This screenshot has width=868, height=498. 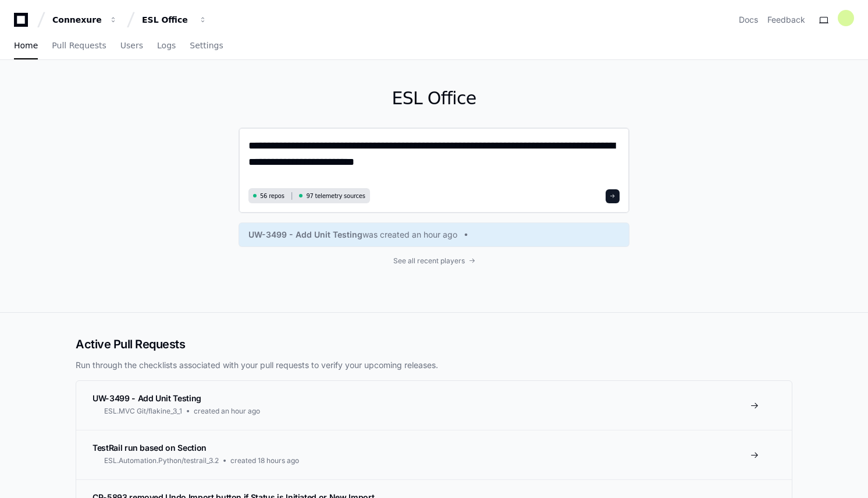 I want to click on span: Home, so click(x=25, y=45).